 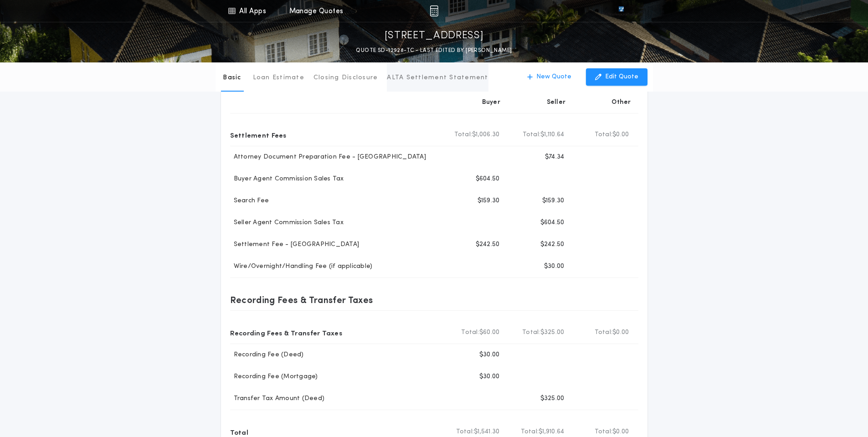 What do you see at coordinates (552, 332) in the screenshot?
I see `span: $325.00` at bounding box center [552, 332].